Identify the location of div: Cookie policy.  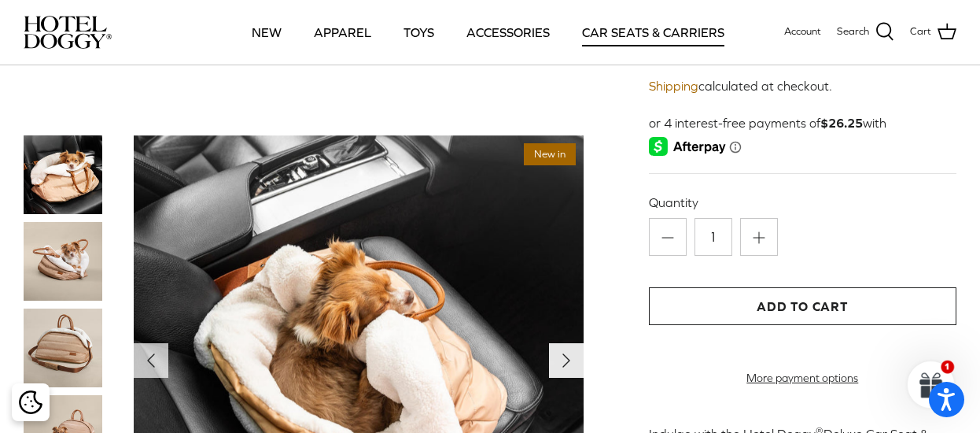
(30, 402).